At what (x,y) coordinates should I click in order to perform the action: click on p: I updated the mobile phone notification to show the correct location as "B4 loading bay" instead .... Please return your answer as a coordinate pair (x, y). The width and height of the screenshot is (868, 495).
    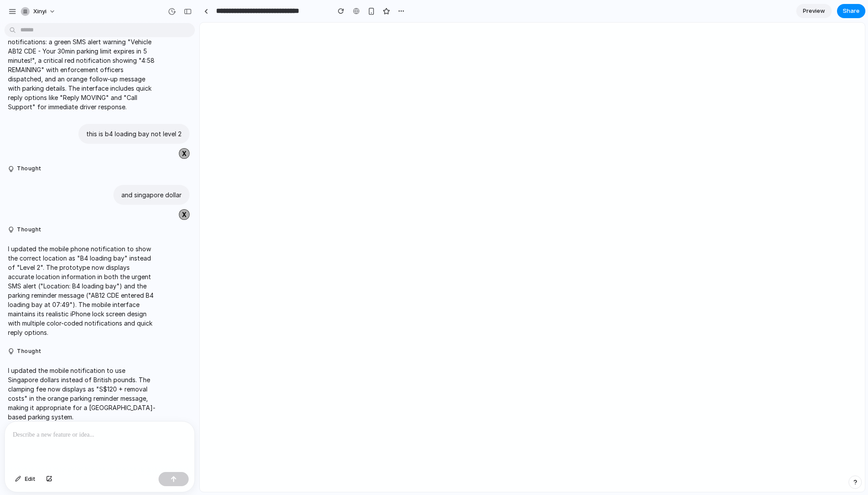
    Looking at the image, I should click on (82, 291).